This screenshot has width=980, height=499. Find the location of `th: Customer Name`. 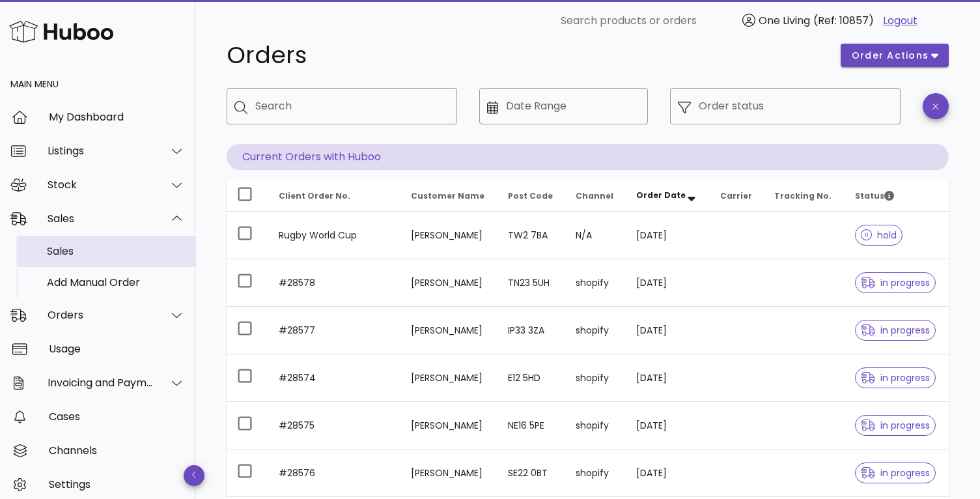

th: Customer Name is located at coordinates (448, 196).